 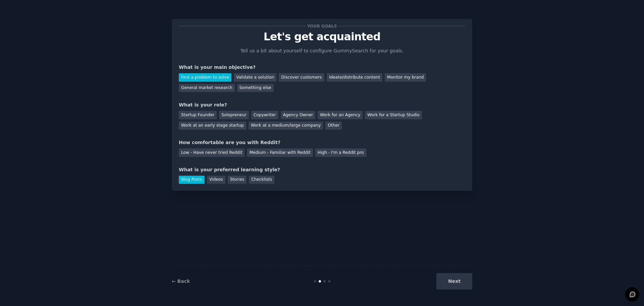 What do you see at coordinates (393, 115) in the screenshot?
I see `div: Work for a Startup Studio` at bounding box center [393, 115].